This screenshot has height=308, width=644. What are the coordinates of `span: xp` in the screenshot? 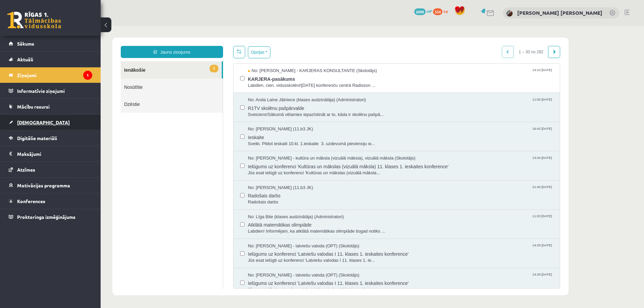 It's located at (446, 11).